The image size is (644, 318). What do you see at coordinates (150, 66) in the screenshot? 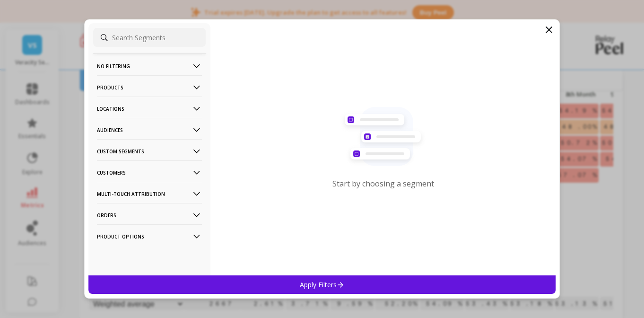
I see `p: No filtering` at bounding box center [150, 66].